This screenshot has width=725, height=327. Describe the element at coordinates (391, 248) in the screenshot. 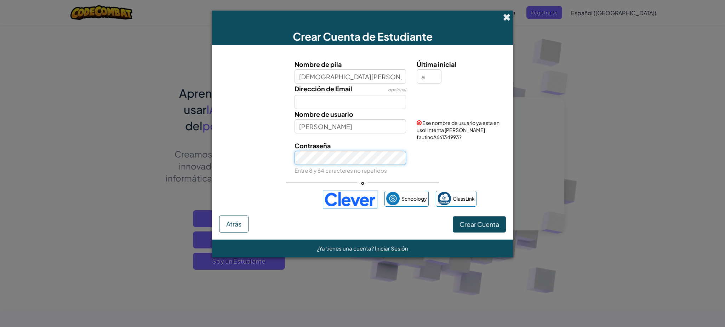

I see `a: Iniciar Sesión` at that location.